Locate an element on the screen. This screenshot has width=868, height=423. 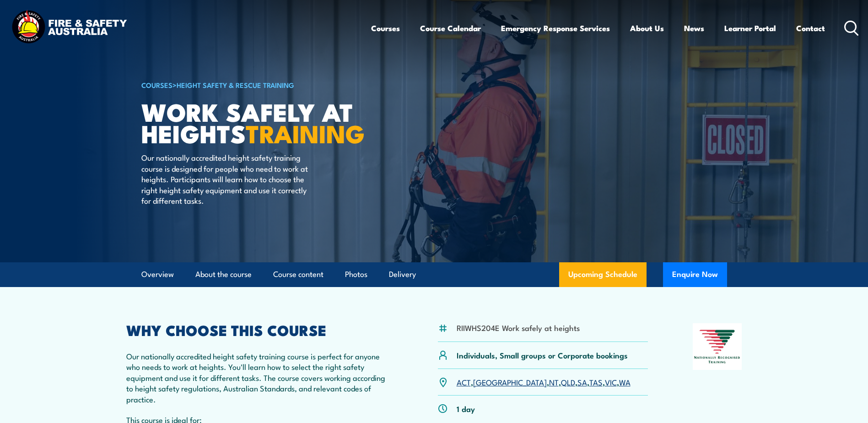
a: Course content is located at coordinates (298, 274).